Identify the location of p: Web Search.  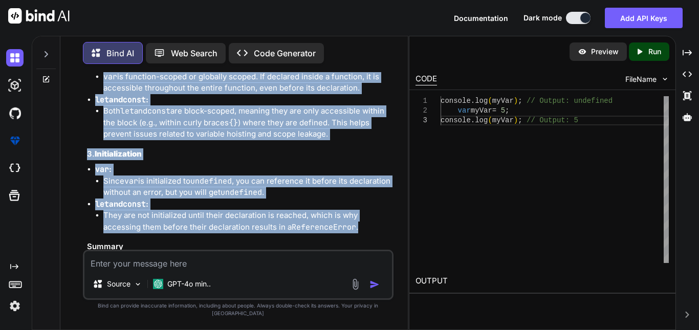
(194, 53).